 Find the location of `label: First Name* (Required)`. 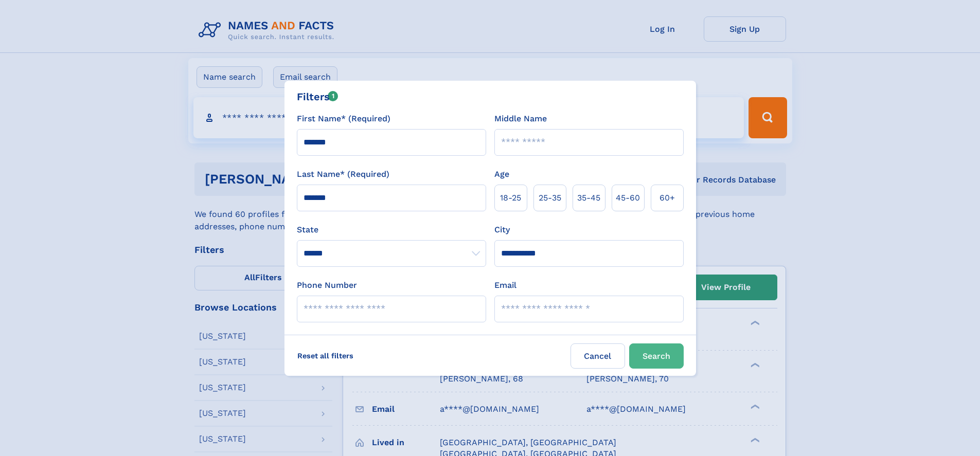

label: First Name* (Required) is located at coordinates (343, 119).